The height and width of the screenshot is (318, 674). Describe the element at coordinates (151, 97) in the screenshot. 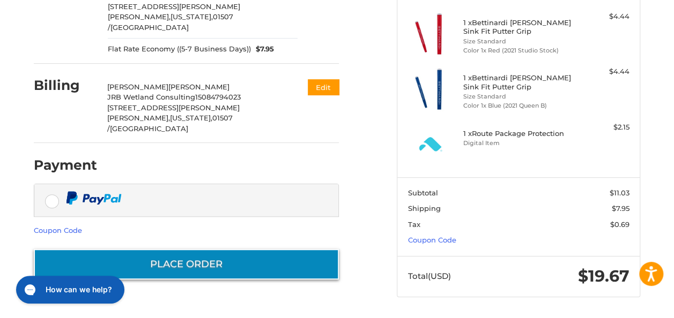

I see `span: JRB Wetland Consulting` at that location.